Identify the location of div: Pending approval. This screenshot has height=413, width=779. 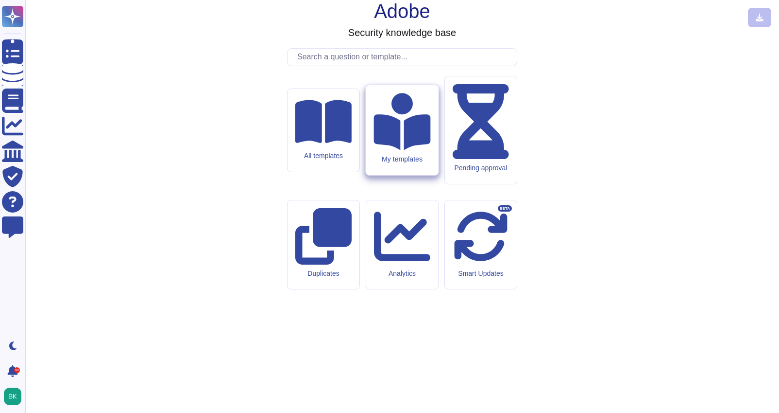
(481, 168).